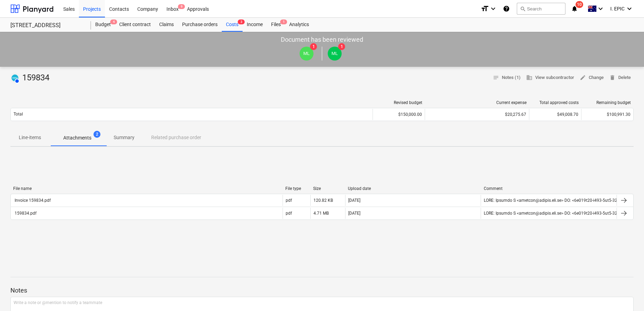 The width and height of the screenshot is (644, 311). Describe the element at coordinates (255, 25) in the screenshot. I see `div: Income` at that location.